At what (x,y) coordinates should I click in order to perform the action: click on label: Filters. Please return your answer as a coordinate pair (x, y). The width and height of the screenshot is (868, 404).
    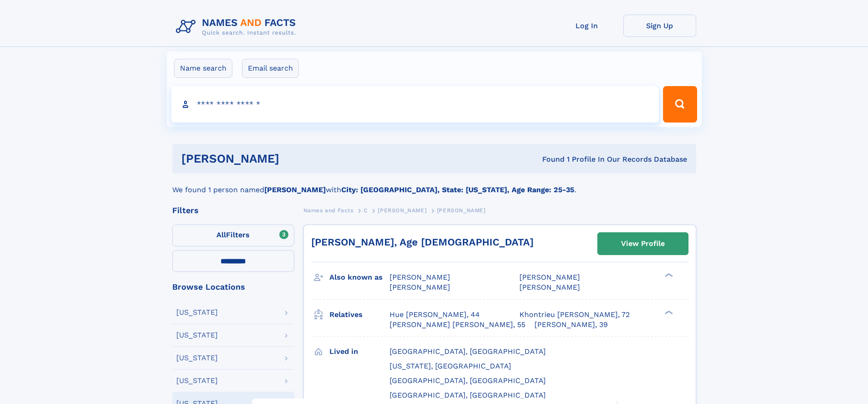
    Looking at the image, I should click on (233, 235).